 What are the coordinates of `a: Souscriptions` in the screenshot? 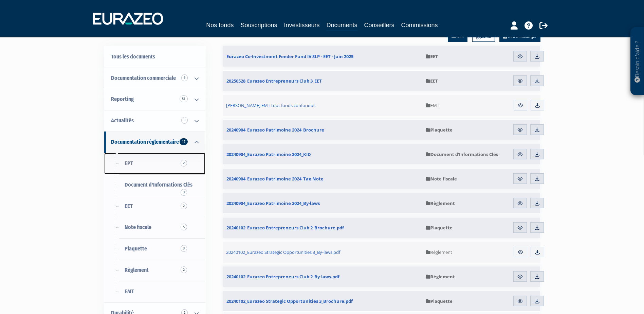 It's located at (259, 25).